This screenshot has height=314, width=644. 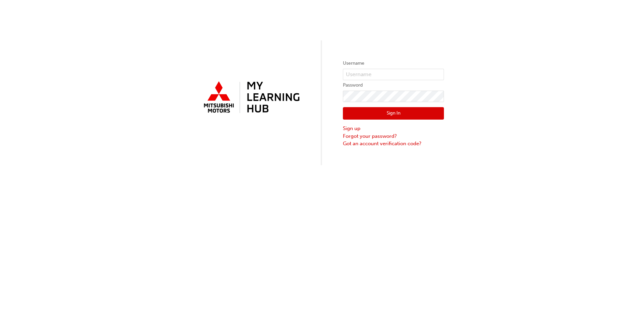 What do you see at coordinates (394, 128) in the screenshot?
I see `a: Sign up` at bounding box center [394, 128].